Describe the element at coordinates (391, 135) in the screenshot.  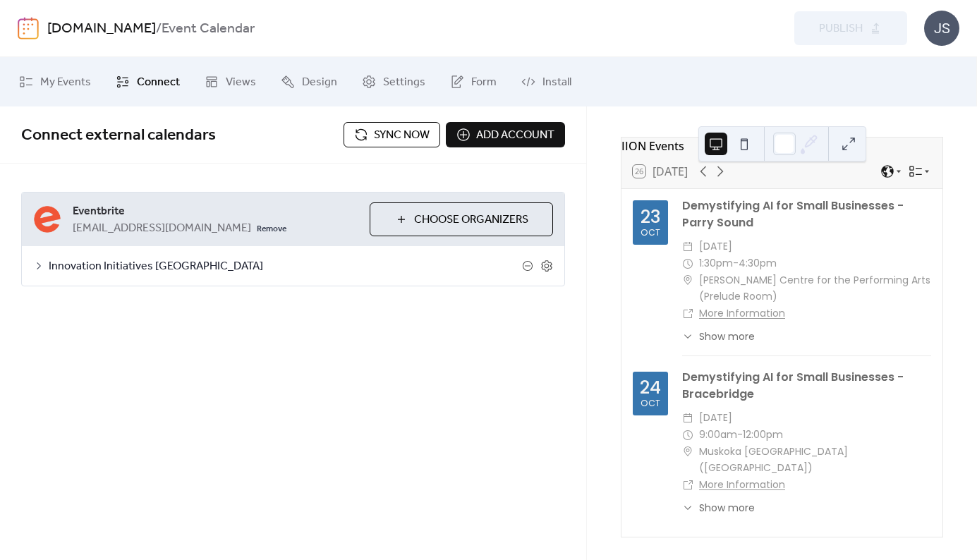
I see `button: Sync now` at that location.